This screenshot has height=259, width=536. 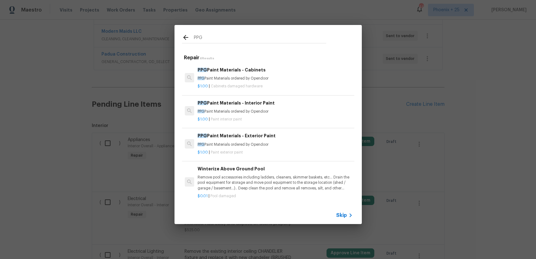 What do you see at coordinates (260, 38) in the screenshot?
I see `input: Search issues or repairs` at bounding box center [260, 38].